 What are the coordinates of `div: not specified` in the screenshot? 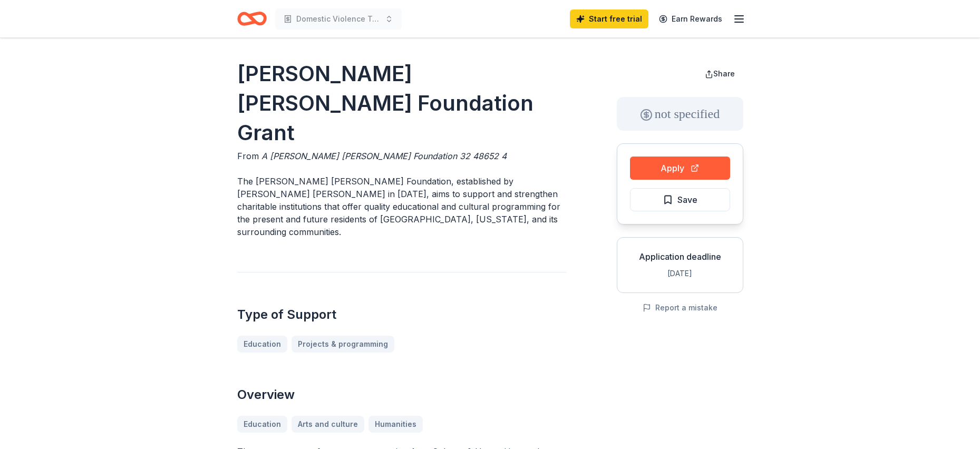 It's located at (680, 114).